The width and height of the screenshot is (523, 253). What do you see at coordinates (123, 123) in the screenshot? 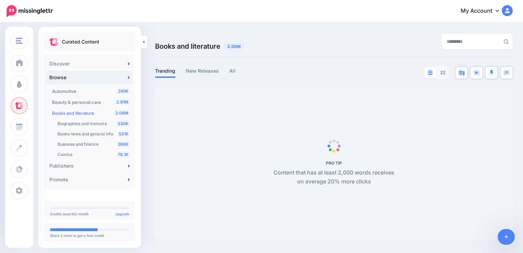
I see `span: 330K` at bounding box center [123, 123].